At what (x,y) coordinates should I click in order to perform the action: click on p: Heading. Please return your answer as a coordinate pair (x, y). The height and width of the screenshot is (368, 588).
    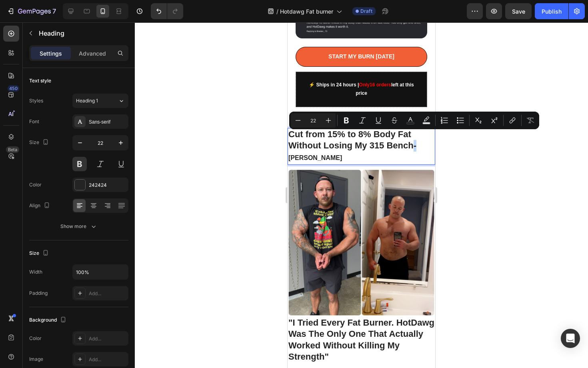
    Looking at the image, I should click on (82, 34).